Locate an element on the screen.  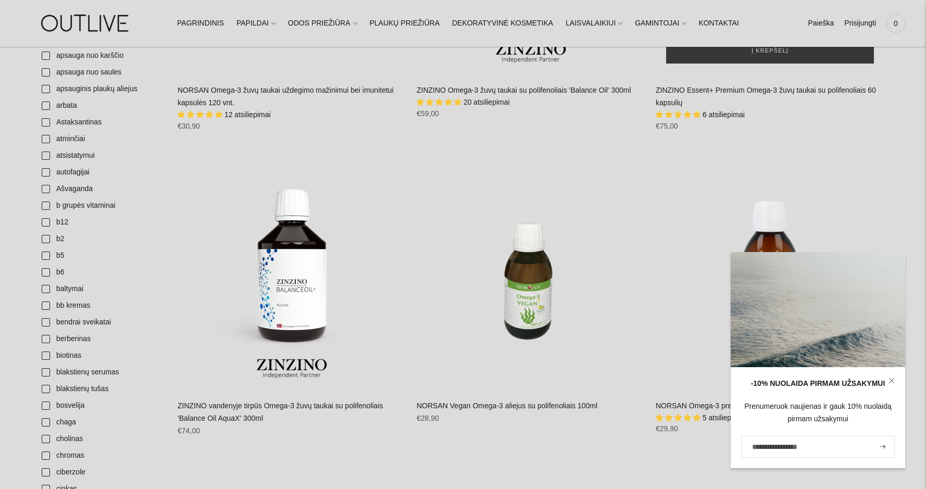
a: b2 is located at coordinates (101, 239).